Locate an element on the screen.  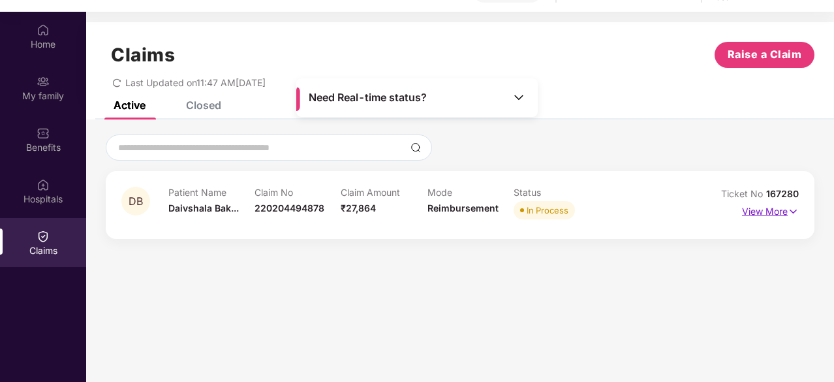
span: 167280 is located at coordinates (782, 193).